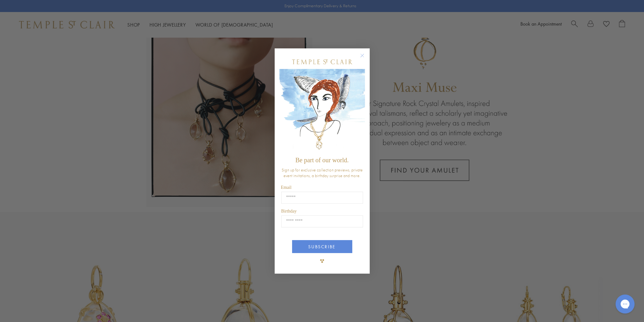 Image resolution: width=644 pixels, height=322 pixels. What do you see at coordinates (13, 12) in the screenshot?
I see `button: Open gorgias live chat` at bounding box center [13, 12].